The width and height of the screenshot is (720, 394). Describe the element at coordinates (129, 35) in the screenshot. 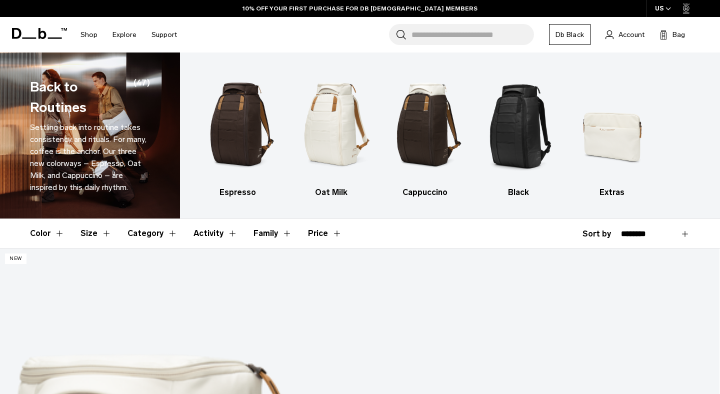

I see `nav: Main Navigation` at that location.